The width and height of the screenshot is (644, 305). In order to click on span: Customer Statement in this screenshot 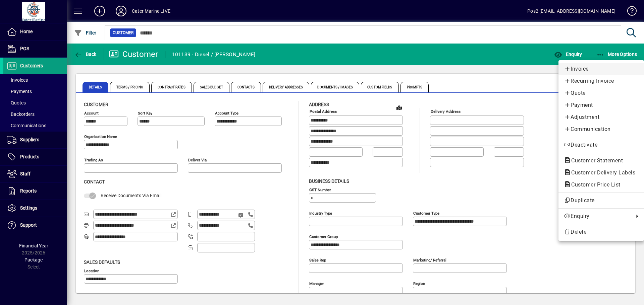, I will do `click(595, 160)`.